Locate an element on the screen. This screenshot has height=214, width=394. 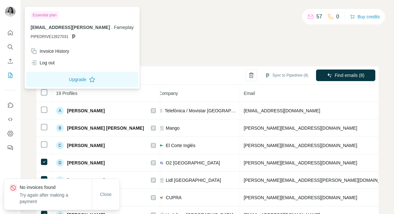
span: Mango is located at coordinates (173, 128).